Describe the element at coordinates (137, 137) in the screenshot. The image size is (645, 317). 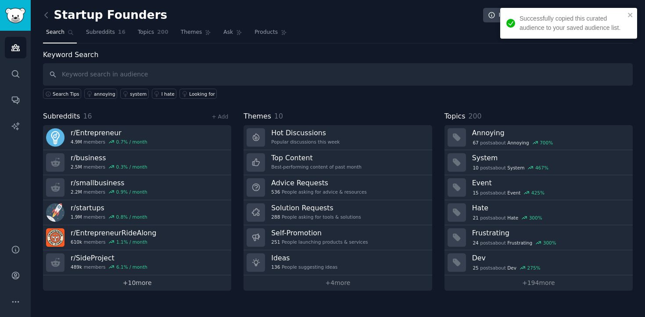
I see `a: r/Entrepreneur4.9Mmembers0.7% / month` at that location.